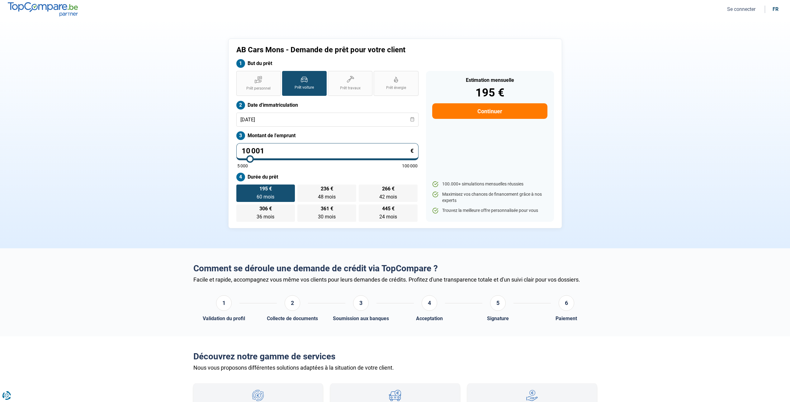 The height and width of the screenshot is (402, 790). What do you see at coordinates (430, 303) in the screenshot?
I see `div: 4` at bounding box center [430, 303].